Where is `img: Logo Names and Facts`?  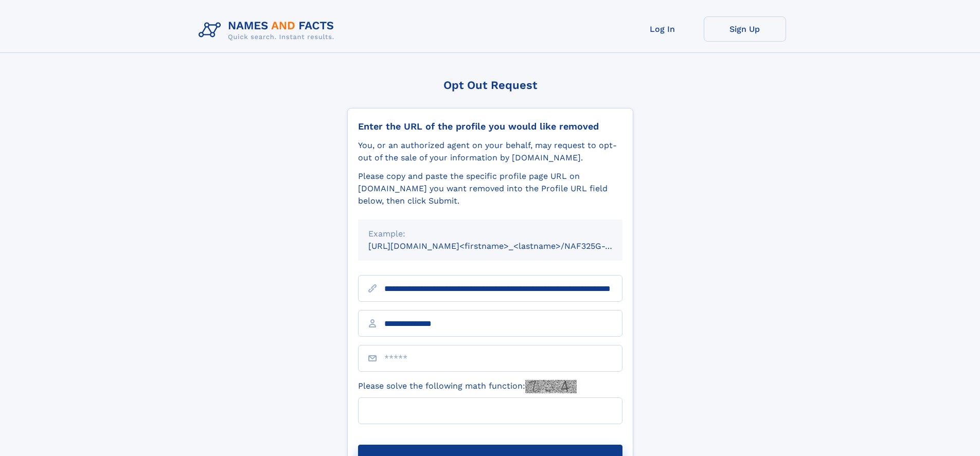 img: Logo Names and Facts is located at coordinates (268, 30).